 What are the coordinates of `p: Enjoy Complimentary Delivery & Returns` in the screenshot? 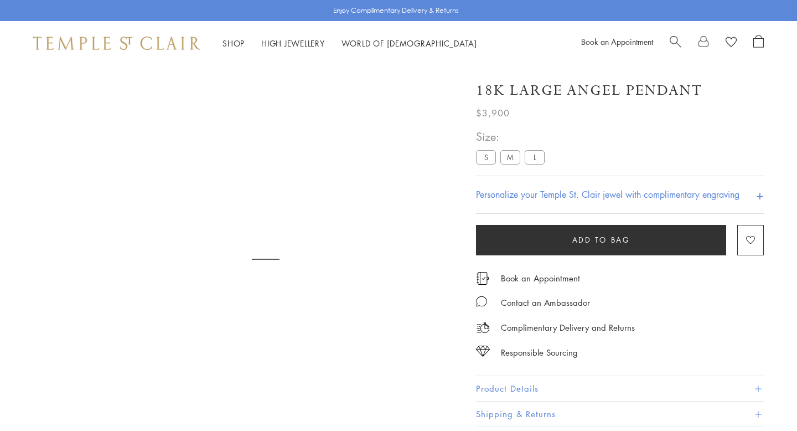 It's located at (396, 11).